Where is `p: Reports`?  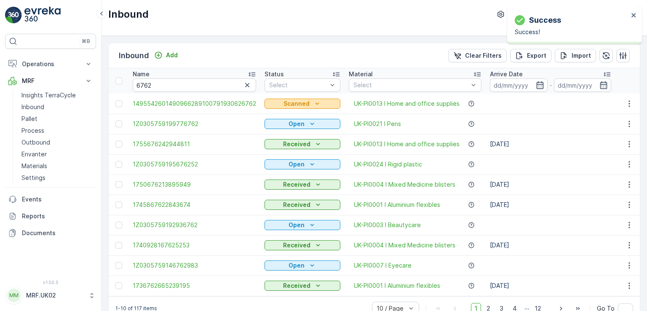
p: Reports is located at coordinates (57, 216).